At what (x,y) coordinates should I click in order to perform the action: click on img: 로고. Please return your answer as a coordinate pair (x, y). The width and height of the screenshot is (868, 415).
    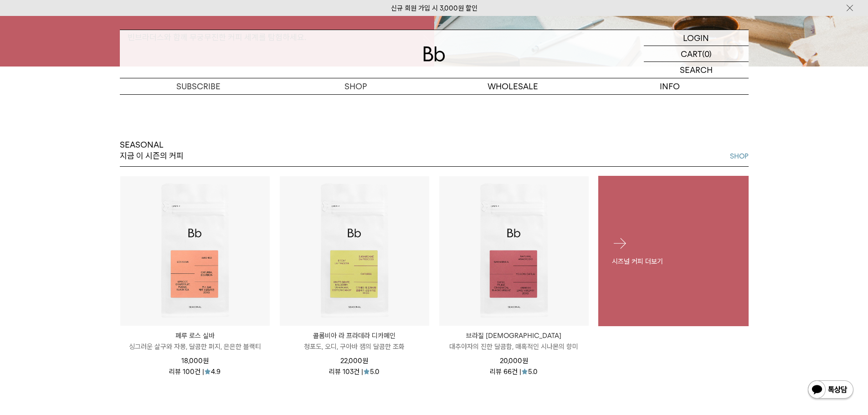
    Looking at the image, I should click on (434, 54).